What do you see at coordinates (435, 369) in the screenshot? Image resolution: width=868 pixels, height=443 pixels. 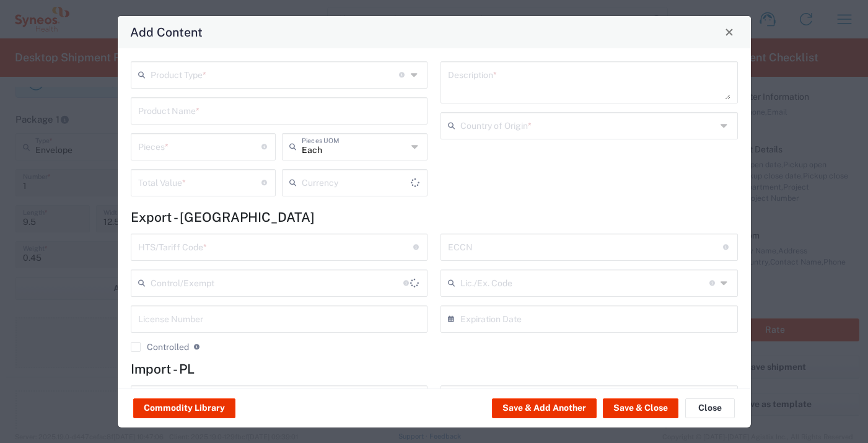 I see `h4: Import - PL` at bounding box center [435, 369].